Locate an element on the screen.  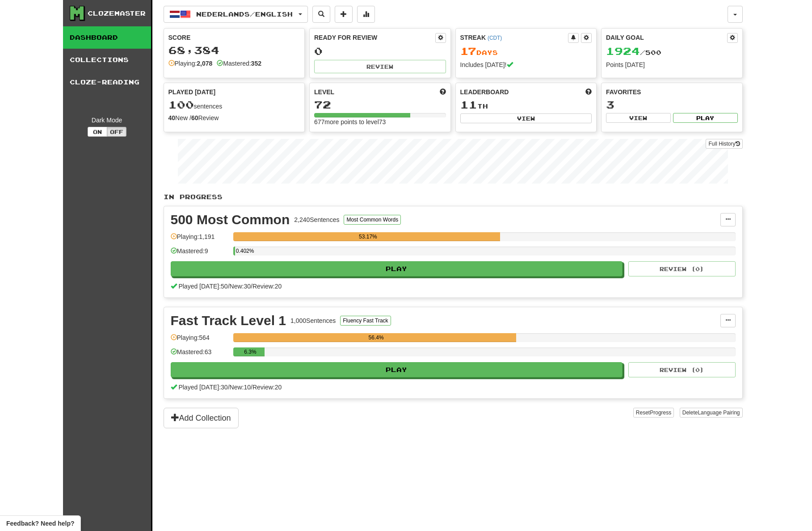
span: Nederlands / English is located at coordinates (245, 14).